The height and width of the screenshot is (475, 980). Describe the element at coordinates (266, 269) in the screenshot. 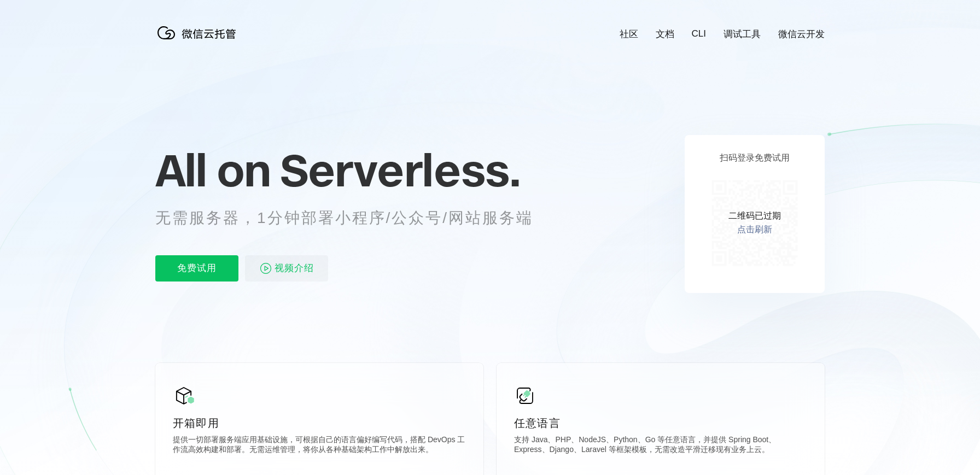

I see `img: video_play.svg` at that location.